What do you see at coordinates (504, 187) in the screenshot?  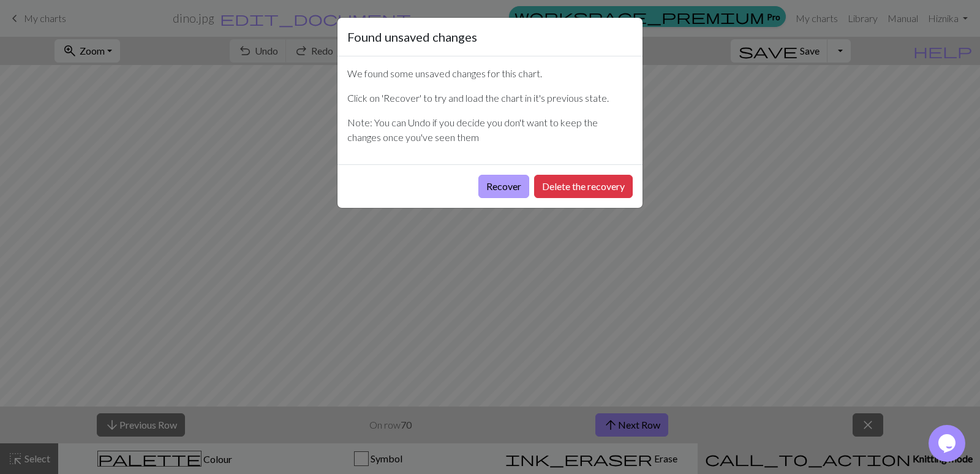 I see `button: Recover` at bounding box center [504, 187].